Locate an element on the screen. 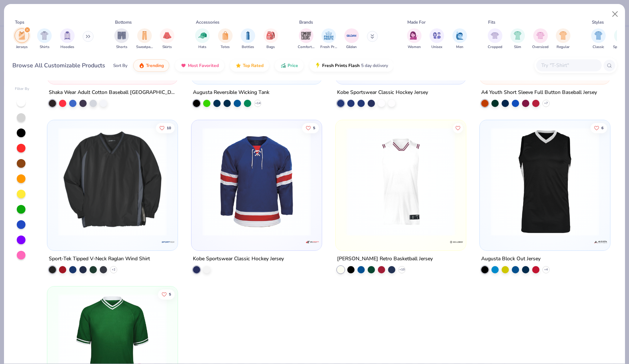 The image size is (629, 364). div: filter for Cropped is located at coordinates (495, 39).